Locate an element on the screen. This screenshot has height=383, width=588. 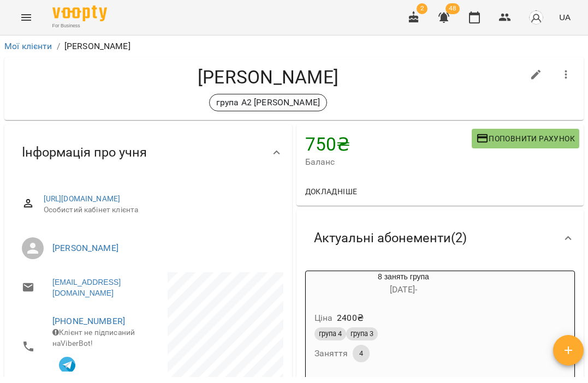
span: Клієнт не підписаний на ViberBot! is located at coordinates (93, 338).